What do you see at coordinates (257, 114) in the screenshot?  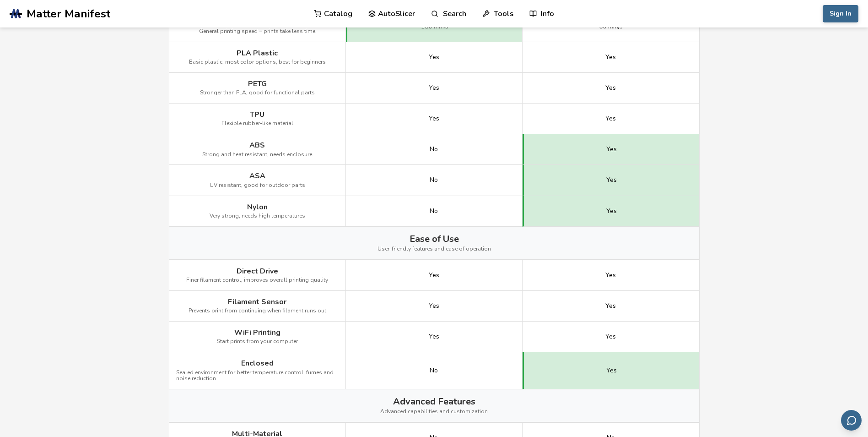 I see `span: TPU` at bounding box center [257, 114].